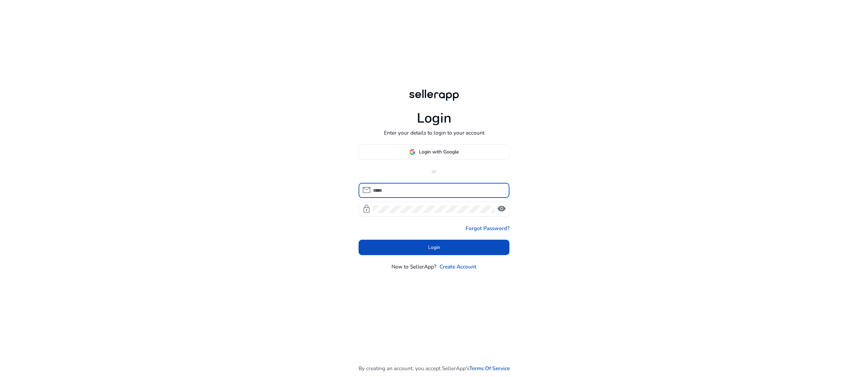 This screenshot has height=377, width=868. I want to click on a: Terms Of Service, so click(489, 368).